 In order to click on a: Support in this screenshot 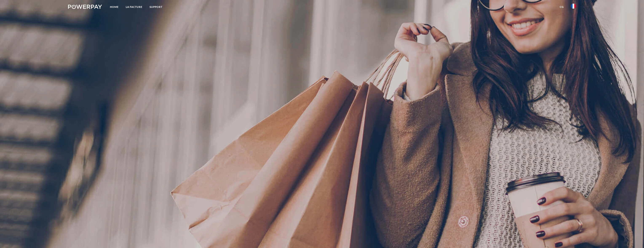, I will do `click(156, 7)`.